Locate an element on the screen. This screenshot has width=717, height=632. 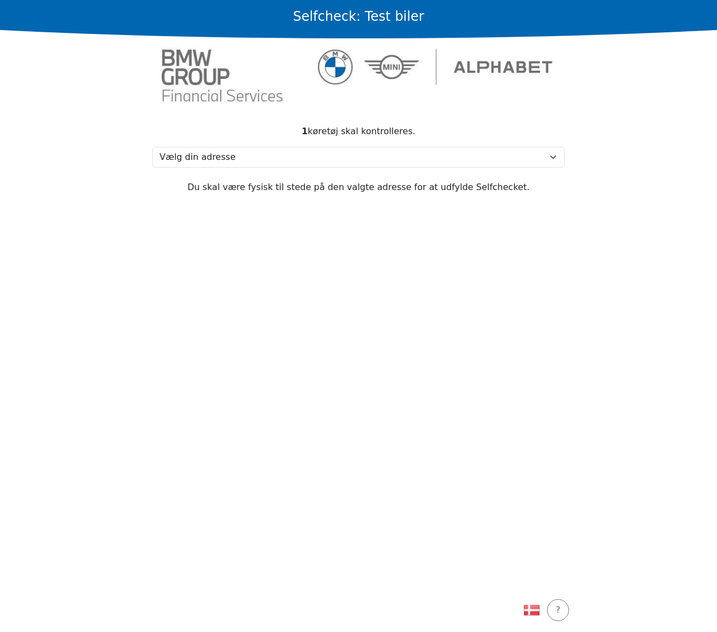
strong: 1 is located at coordinates (304, 131).